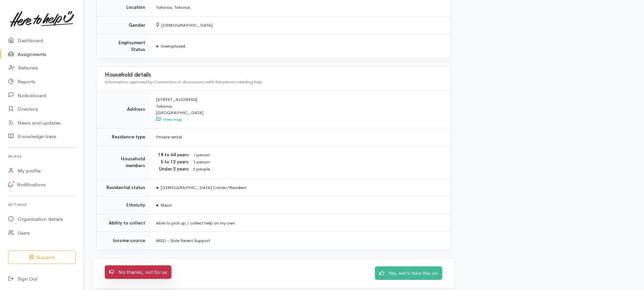  What do you see at coordinates (318, 169) in the screenshot?
I see `dd: 2 people` at bounding box center [318, 169].